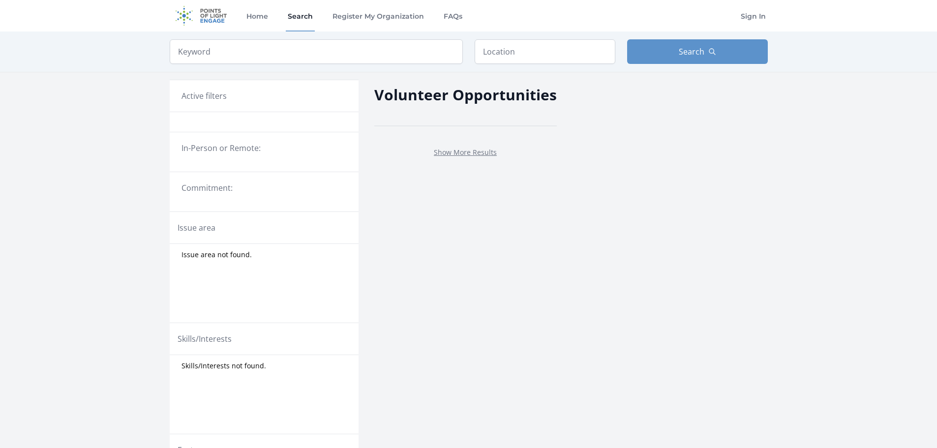 This screenshot has height=448, width=937. Describe the element at coordinates (466, 152) in the screenshot. I see `a: Show More Results` at that location.